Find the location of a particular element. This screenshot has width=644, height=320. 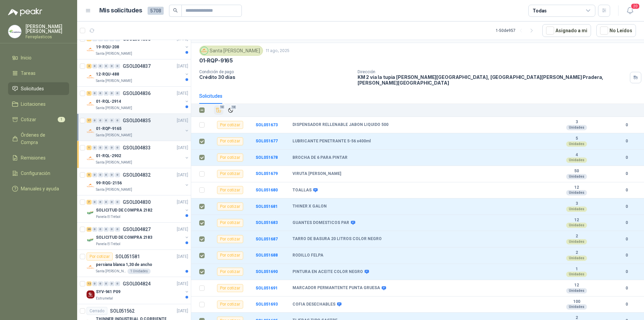

p: GSOL004838 is located at coordinates (136, 39).